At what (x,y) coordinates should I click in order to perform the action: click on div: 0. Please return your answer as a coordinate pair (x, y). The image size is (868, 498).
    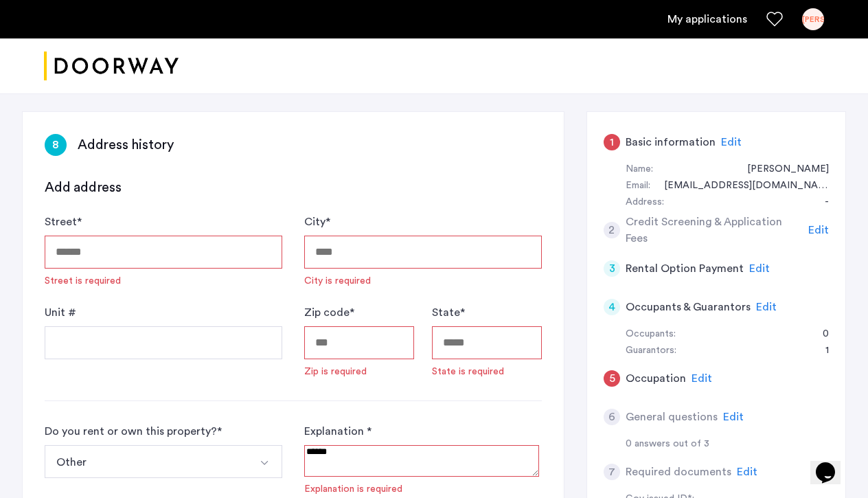
    Looking at the image, I should click on (819, 335).